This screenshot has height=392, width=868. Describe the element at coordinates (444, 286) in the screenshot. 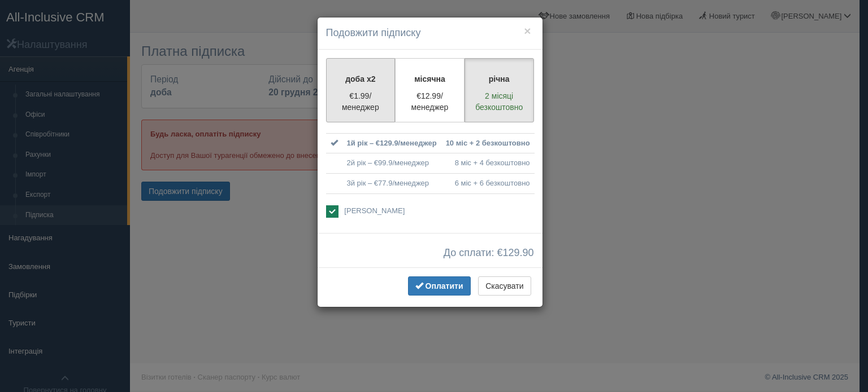

I see `span: Оплатити` at that location.